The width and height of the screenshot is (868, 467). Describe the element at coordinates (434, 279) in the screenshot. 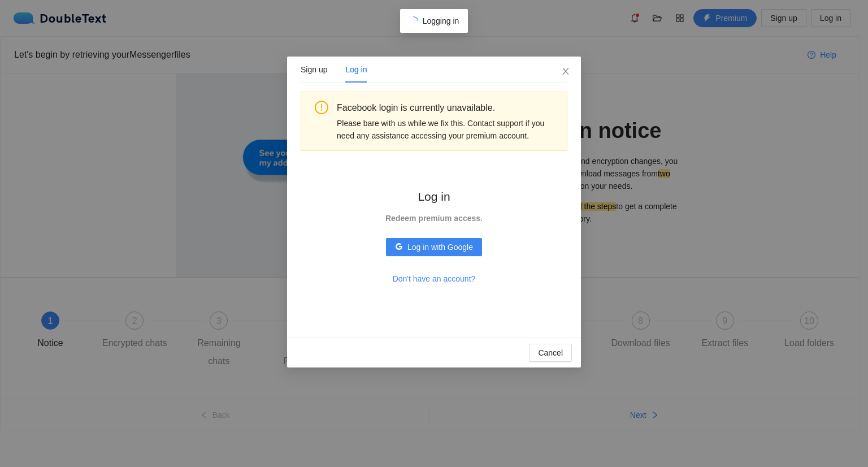

I see `span: Don't have an account?` at that location.